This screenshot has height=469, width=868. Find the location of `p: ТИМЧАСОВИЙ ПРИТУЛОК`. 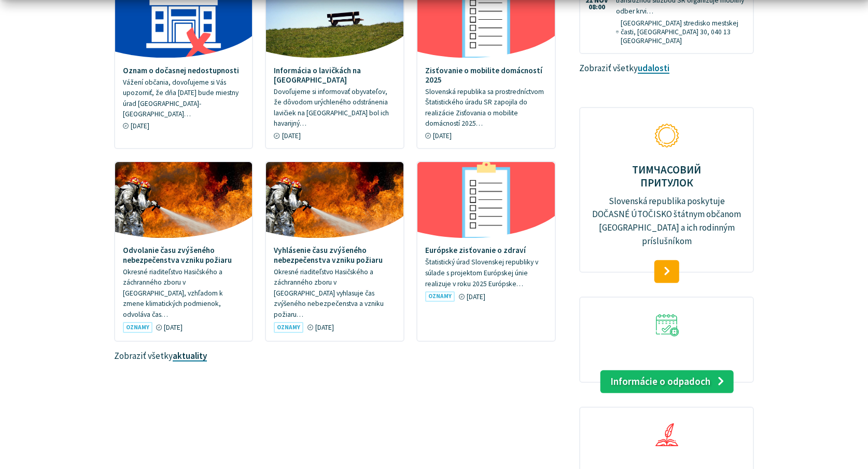

p: ТИМЧАСОВИЙ ПРИТУЛОК is located at coordinates (667, 176).